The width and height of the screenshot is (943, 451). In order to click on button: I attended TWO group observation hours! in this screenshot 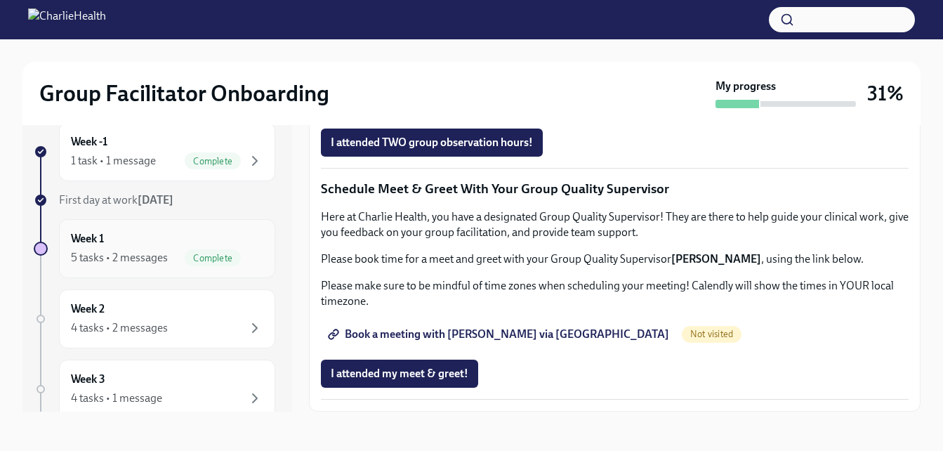, I will do `click(432, 143)`.